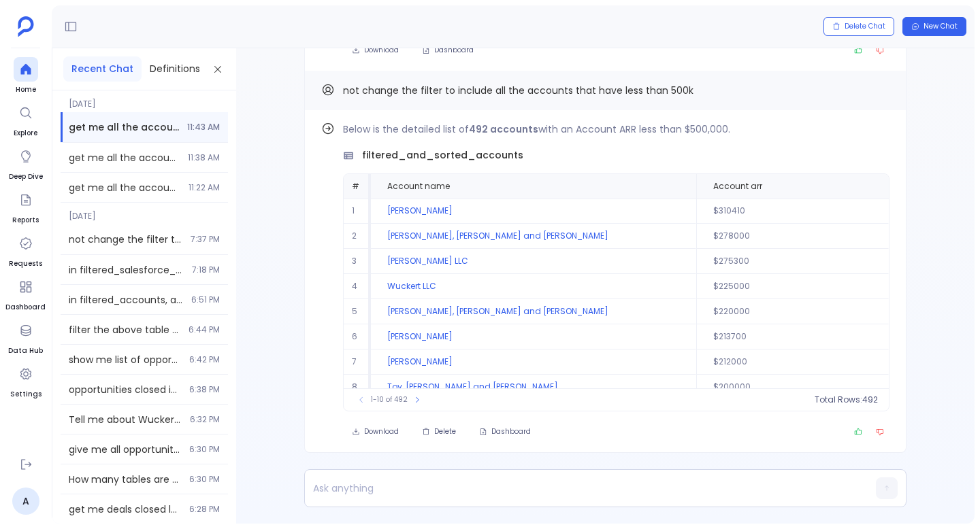 Image resolution: width=980 pixels, height=529 pixels. What do you see at coordinates (357, 211) in the screenshot?
I see `td: 1` at bounding box center [357, 211].